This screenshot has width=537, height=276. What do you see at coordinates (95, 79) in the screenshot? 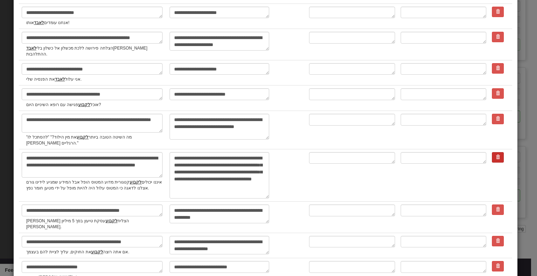
I see `small: אני עלול את הפנסיה שלי.` at bounding box center [95, 79].